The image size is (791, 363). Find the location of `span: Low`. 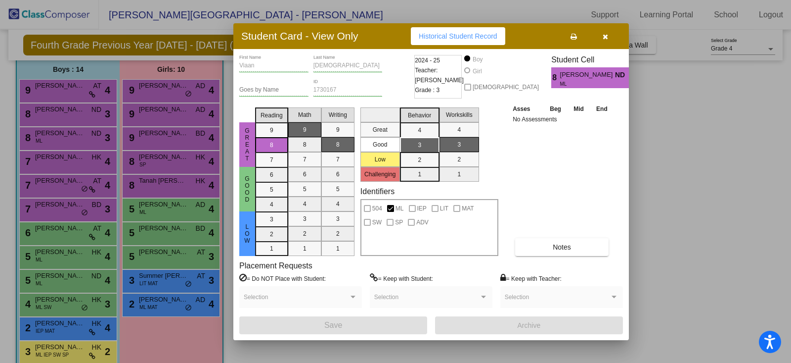

span: Low is located at coordinates (247, 233).